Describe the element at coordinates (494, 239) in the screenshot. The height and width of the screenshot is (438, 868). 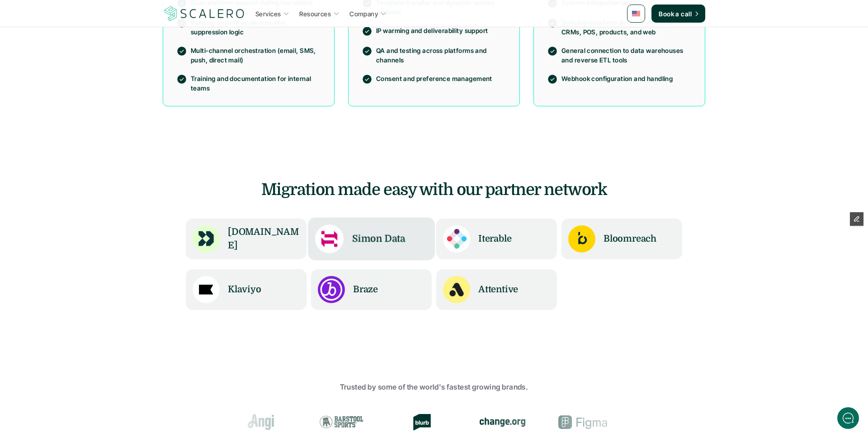
I see `h6: Iterable` at that location.